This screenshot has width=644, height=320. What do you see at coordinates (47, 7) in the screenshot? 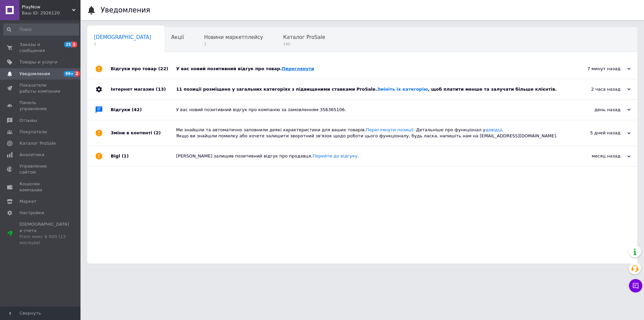
I see `span: PlayNow` at bounding box center [47, 7].